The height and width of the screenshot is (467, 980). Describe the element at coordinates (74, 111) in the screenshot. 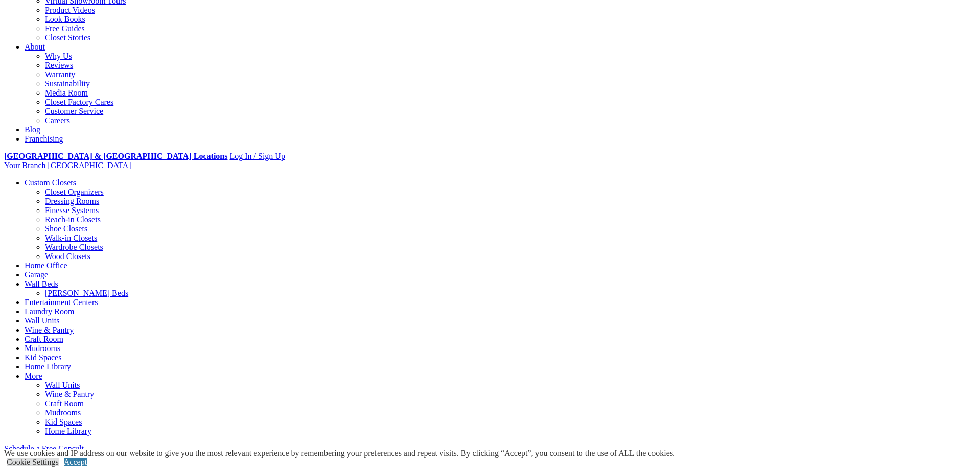

I see `a: Customer Service` at that location.